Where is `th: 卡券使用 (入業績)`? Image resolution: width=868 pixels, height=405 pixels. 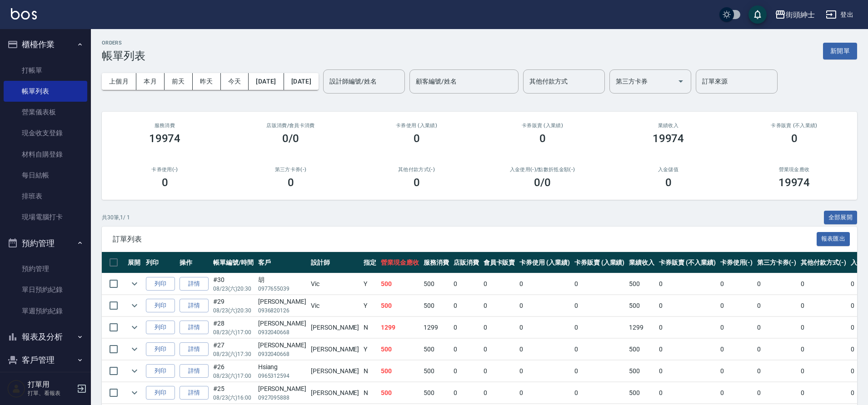
th: 卡券使用 (入業績) is located at coordinates (544, 262).